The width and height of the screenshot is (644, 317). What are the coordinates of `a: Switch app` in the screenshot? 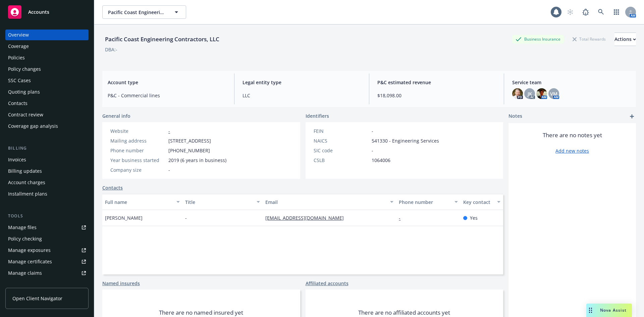 It's located at (617, 12).